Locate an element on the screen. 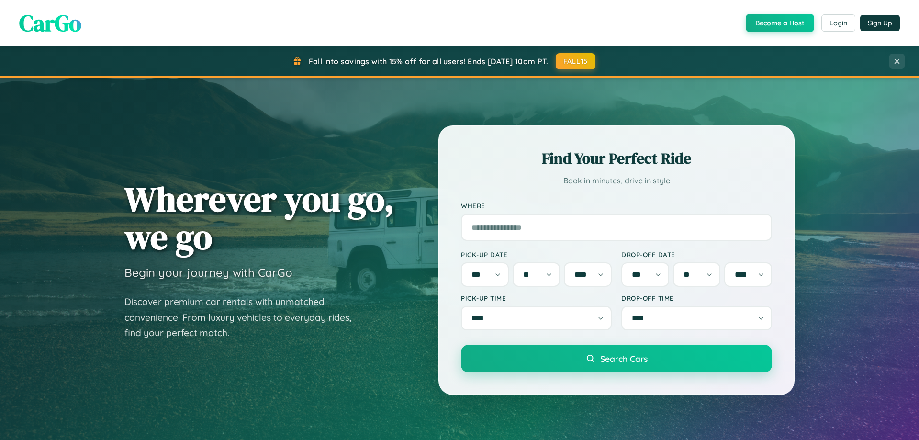  label: Pick-up Time is located at coordinates (536, 298).